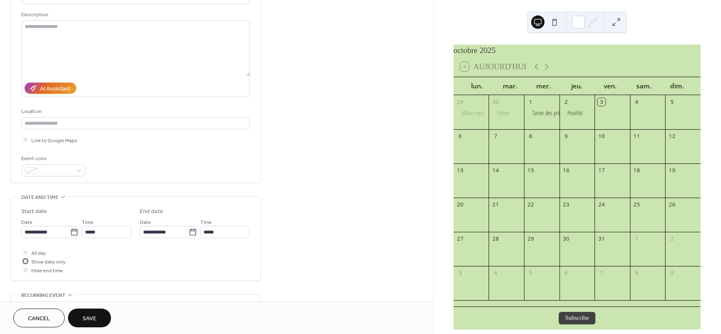 The image size is (721, 334). I want to click on div: 31, so click(602, 239).